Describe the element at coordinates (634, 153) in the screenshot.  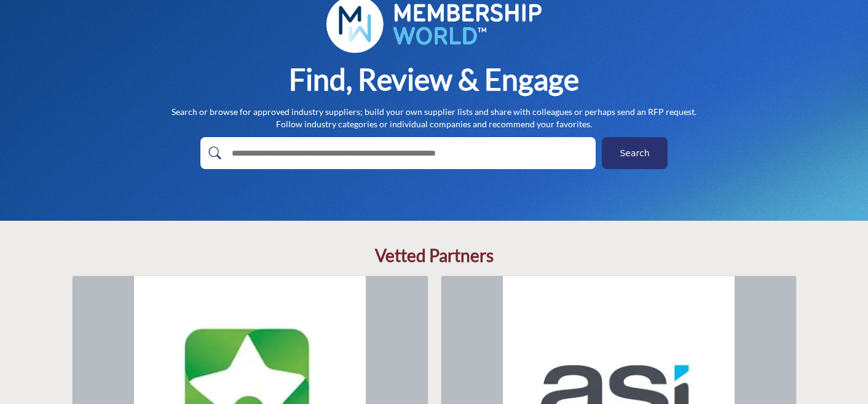
I see `span: Search` at that location.